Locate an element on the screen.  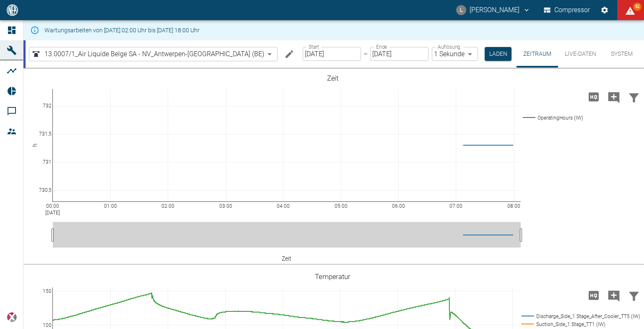
img: logo is located at coordinates (12, 10).